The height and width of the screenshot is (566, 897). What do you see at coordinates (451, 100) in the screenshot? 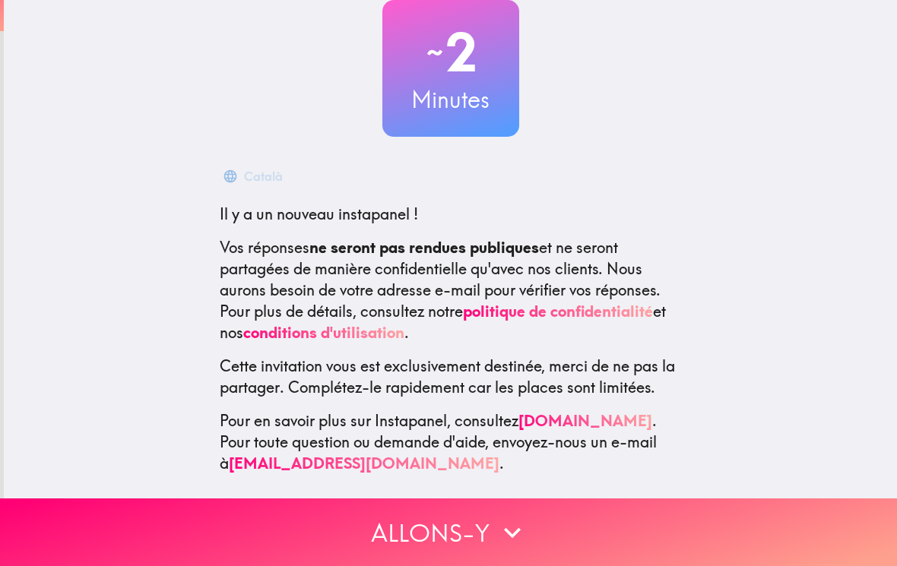
I see `h3: Minutes` at bounding box center [451, 100].